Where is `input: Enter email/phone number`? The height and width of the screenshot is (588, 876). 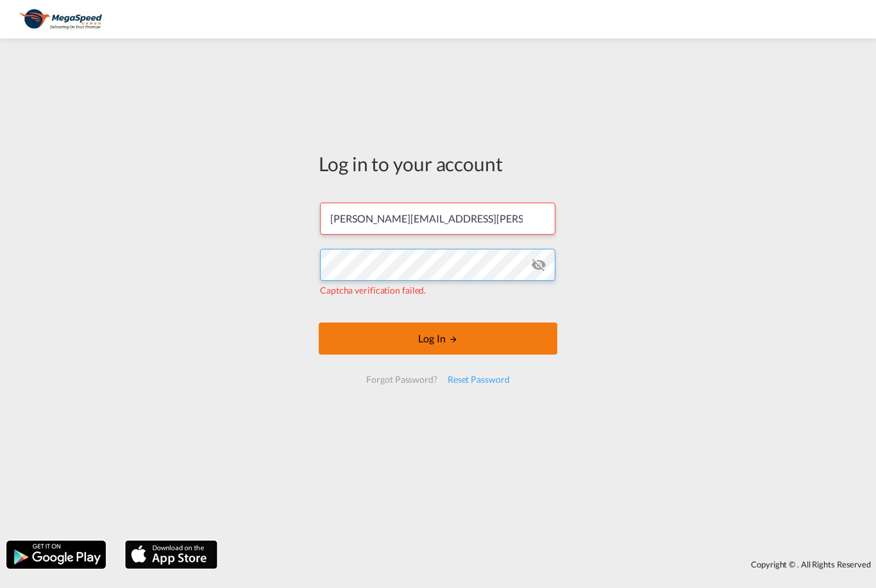 input: Enter email/phone number is located at coordinates (437, 219).